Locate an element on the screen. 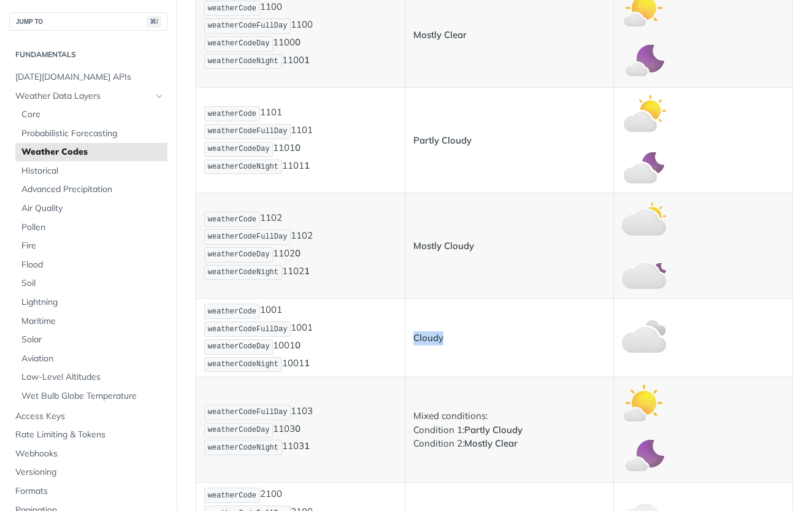  a: Maritime is located at coordinates (91, 322).